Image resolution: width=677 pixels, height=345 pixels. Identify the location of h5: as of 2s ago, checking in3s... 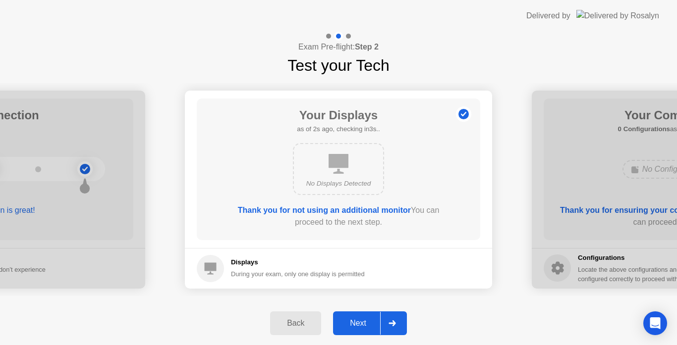
(338, 129).